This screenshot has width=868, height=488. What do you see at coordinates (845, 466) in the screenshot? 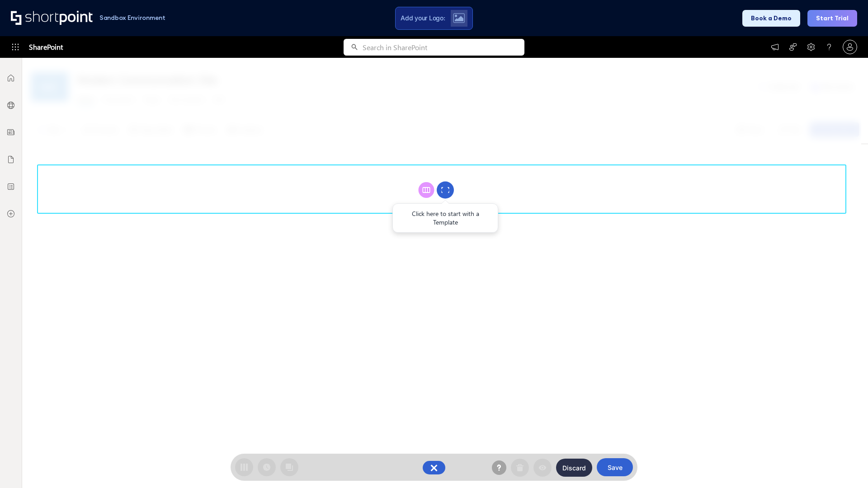
I see `div: Chat Widget` at bounding box center [845, 466].